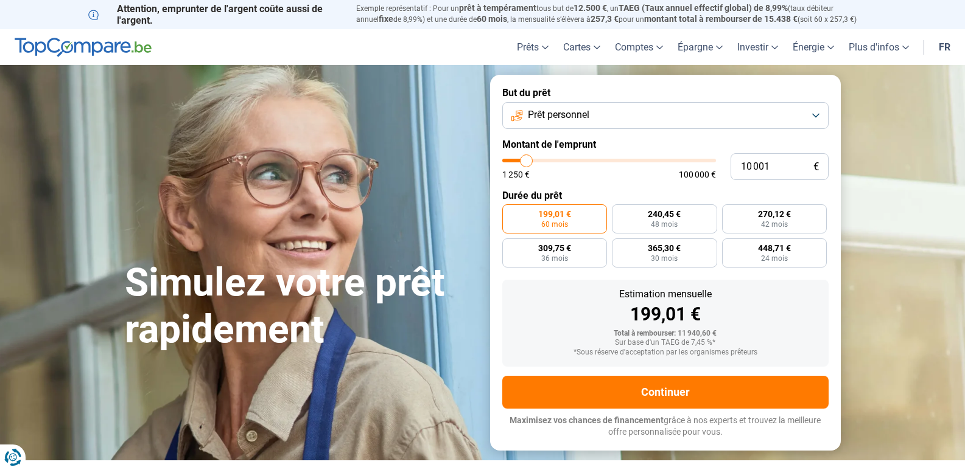 Image resolution: width=965 pixels, height=470 pixels. Describe the element at coordinates (703, 8) in the screenshot. I see `span: TAEG (Taux annuel effectif global) de 8,99%` at that location.